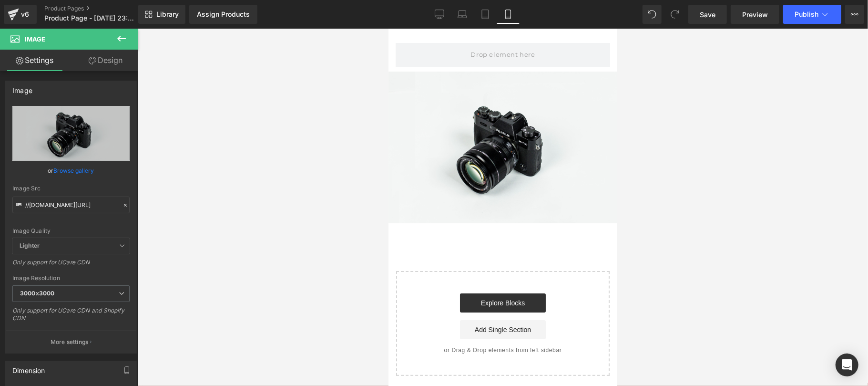  What do you see at coordinates (755, 15) in the screenshot?
I see `span: Preview` at bounding box center [755, 15].